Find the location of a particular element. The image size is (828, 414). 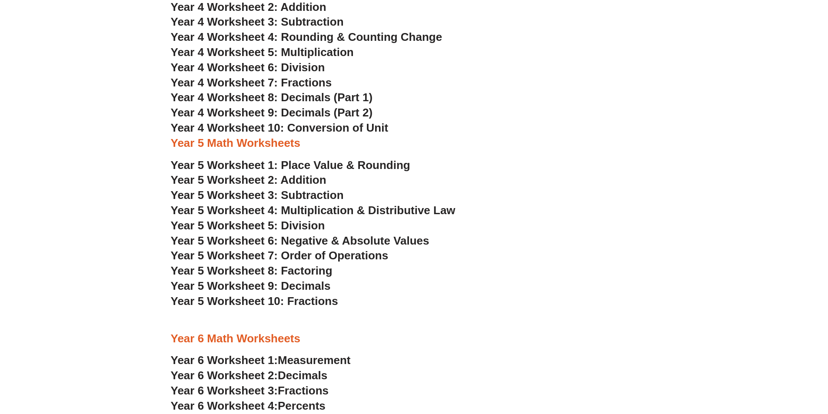

a: Year 5 Worksheet 10: Fractions is located at coordinates (254, 301).